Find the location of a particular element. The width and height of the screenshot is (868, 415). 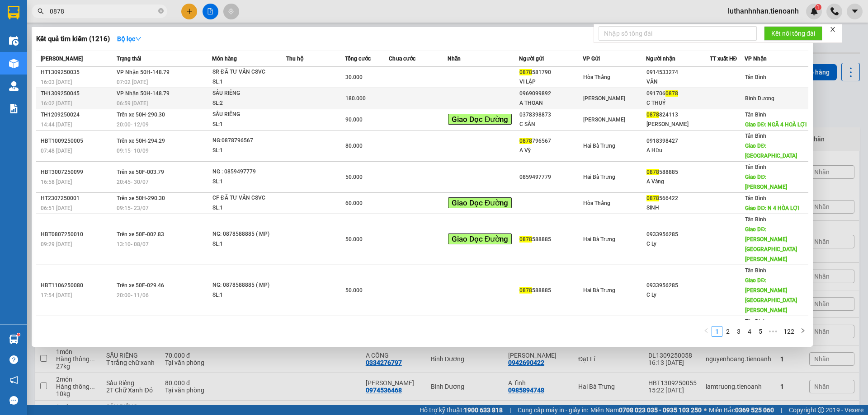

div: VÂN is located at coordinates (678, 82).